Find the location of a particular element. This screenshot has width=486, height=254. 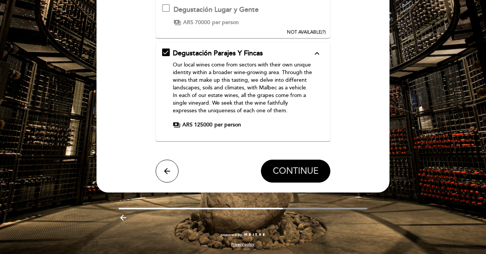

span: ARS 125000 is located at coordinates (197, 125).